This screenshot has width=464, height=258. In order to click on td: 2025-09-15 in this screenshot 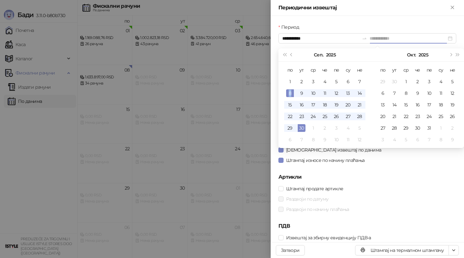, I will do `click(290, 105)`.